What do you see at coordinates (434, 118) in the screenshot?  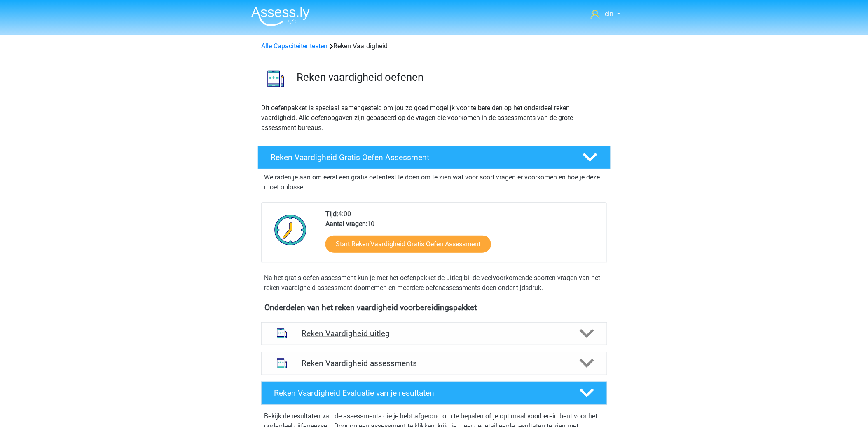 I see `p: Dit oefenpakket is speciaal samengesteld om jou zo goed mogelijk voor te bereiden op het onderdee...` at bounding box center [434, 118].